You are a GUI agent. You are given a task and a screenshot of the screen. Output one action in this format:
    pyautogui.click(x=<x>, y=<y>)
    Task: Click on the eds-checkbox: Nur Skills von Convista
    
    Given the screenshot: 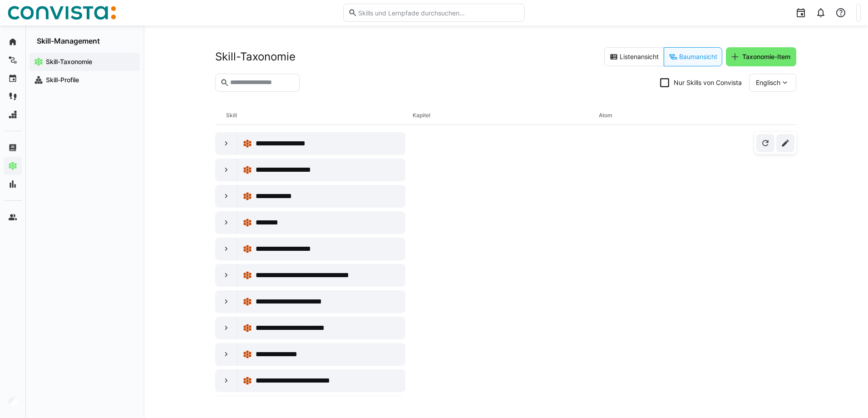 What is the action you would take?
    pyautogui.click(x=701, y=83)
    